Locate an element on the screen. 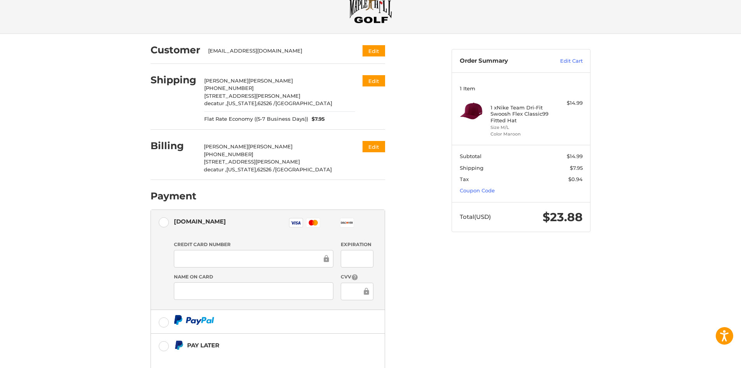 Image resolution: width=741 pixels, height=368 pixels. h2: Billing is located at coordinates (173, 146).